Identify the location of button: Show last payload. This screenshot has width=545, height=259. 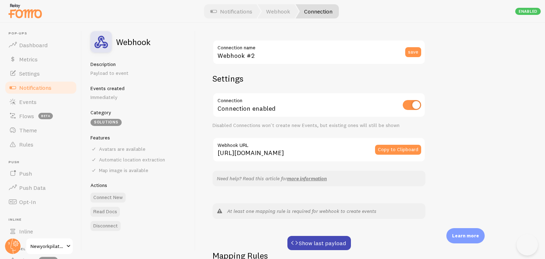
(319, 243).